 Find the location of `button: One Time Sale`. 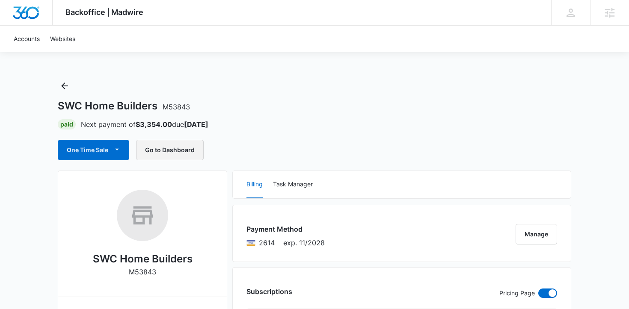

button: One Time Sale is located at coordinates (93, 150).